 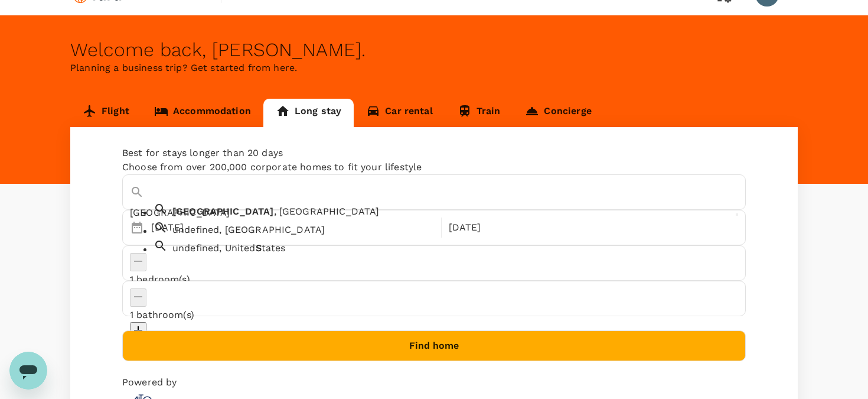 I want to click on a: Long stay, so click(x=308, y=113).